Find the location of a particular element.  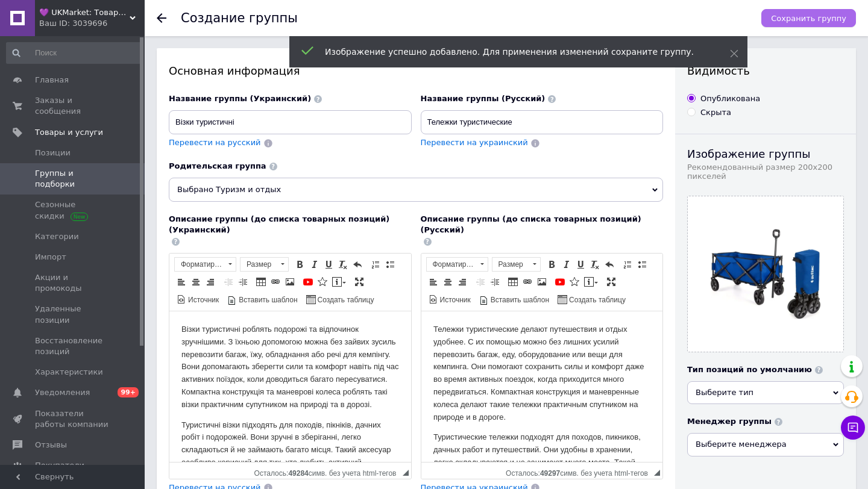

span: Менеджер группы is located at coordinates (729, 421).